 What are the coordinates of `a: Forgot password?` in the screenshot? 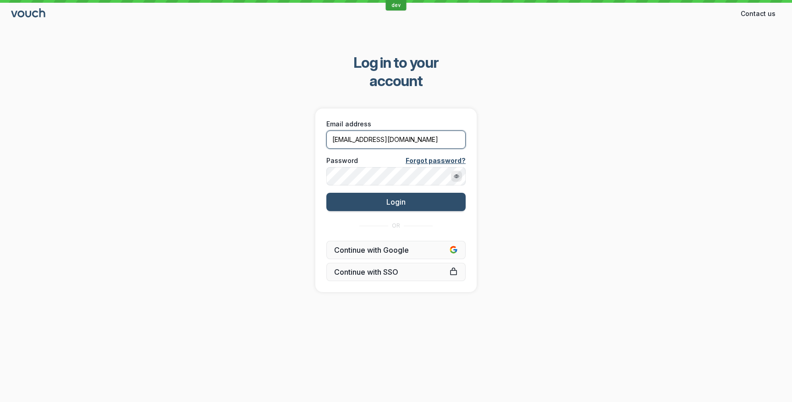 It's located at (435, 161).